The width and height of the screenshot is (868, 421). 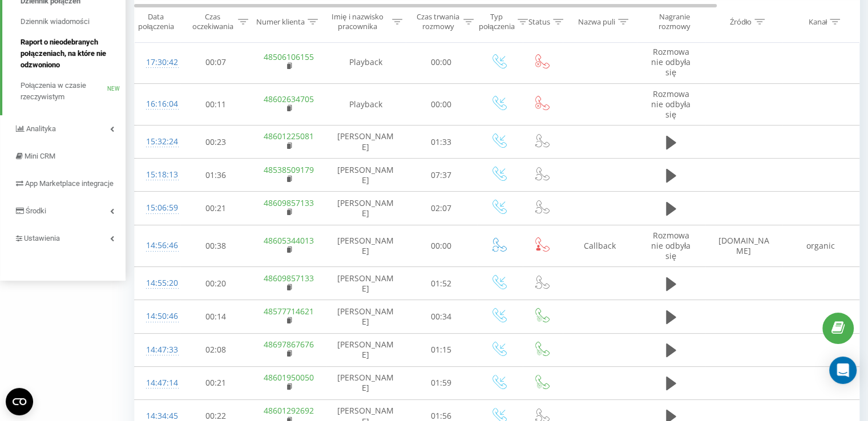 What do you see at coordinates (821, 246) in the screenshot?
I see `td: organic` at bounding box center [821, 246].